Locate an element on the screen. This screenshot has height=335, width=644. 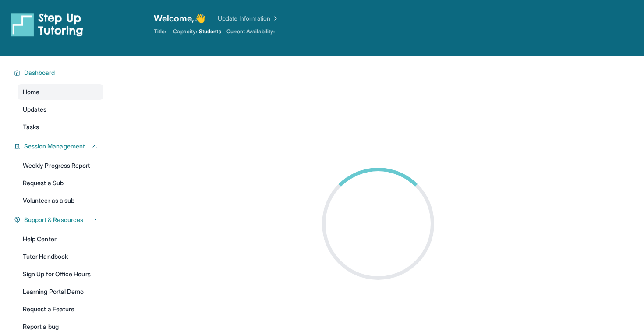
a: Tutor Handbook is located at coordinates (61, 257).